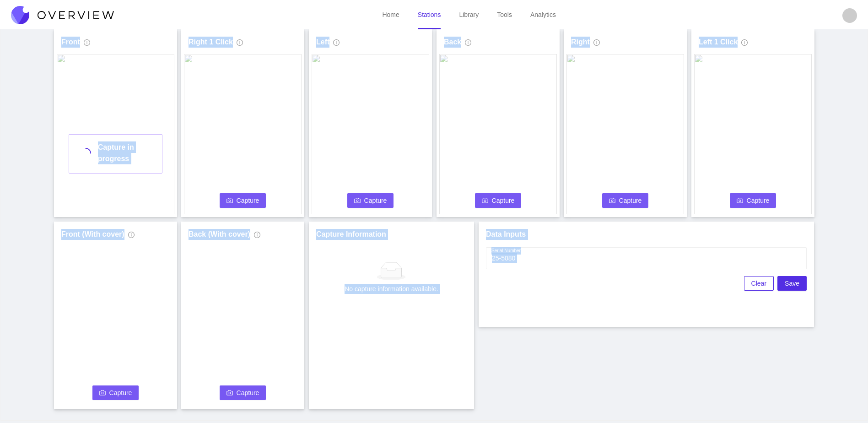 This screenshot has width=868, height=423. What do you see at coordinates (391, 289) in the screenshot?
I see `div: No capture information available.` at bounding box center [391, 289].